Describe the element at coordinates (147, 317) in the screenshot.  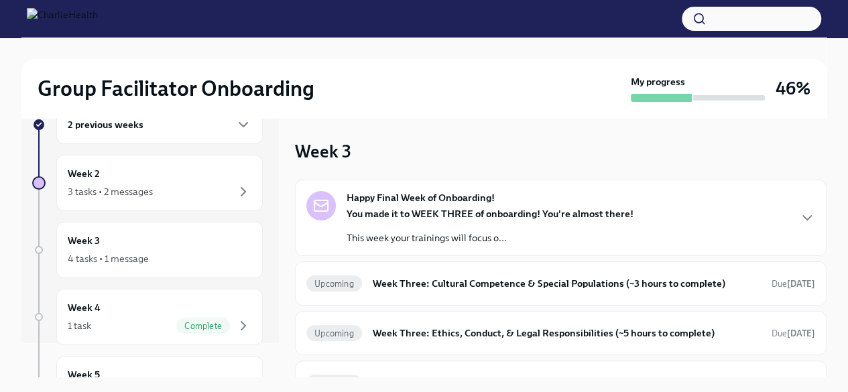
I see `a: Week 41 taskComplete` at that location.